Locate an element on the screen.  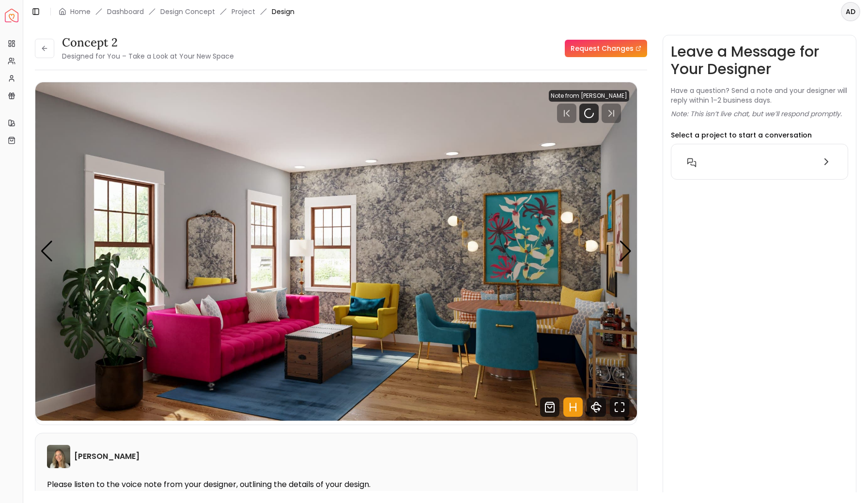
img: Sarah Nelson is located at coordinates (59, 456).